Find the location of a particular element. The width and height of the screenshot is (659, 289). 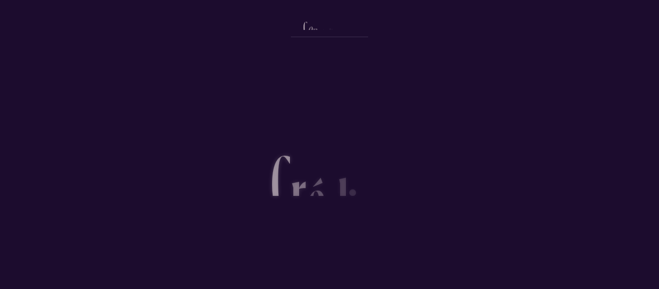

div: C is located at coordinates (305, 27).